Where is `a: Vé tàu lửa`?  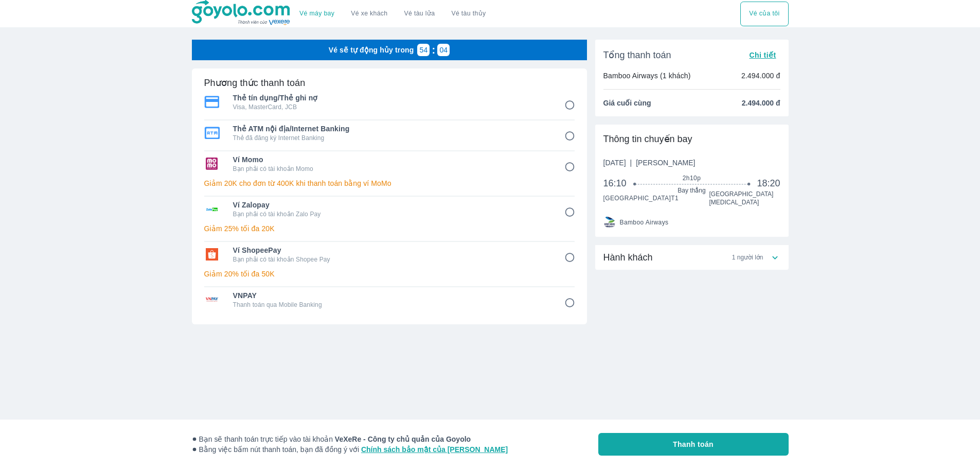
a: Vé tàu lửa is located at coordinates (420, 14).